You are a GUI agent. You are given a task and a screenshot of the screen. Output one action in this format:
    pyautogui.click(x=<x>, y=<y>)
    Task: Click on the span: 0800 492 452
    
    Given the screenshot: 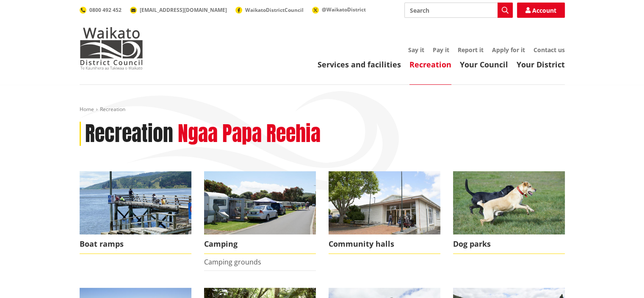 What is the action you would take?
    pyautogui.click(x=105, y=10)
    